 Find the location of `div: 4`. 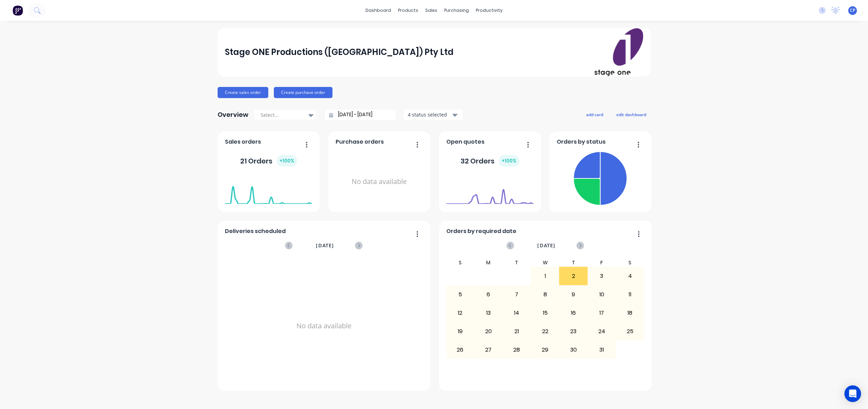

div: 4 is located at coordinates (630, 276).